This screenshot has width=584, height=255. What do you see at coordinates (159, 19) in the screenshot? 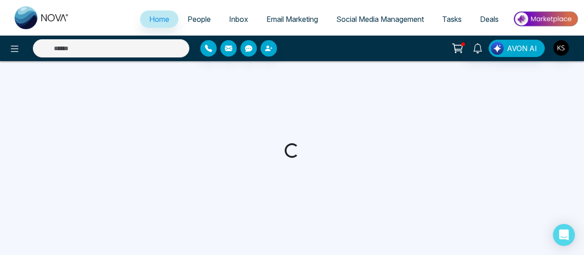
I see `a: Home` at bounding box center [159, 19].